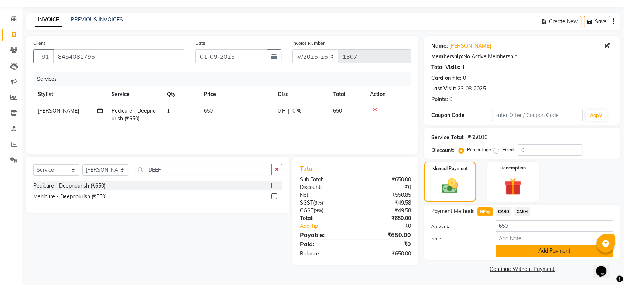  Describe the element at coordinates (439, 46) in the screenshot. I see `div: Name:` at that location.